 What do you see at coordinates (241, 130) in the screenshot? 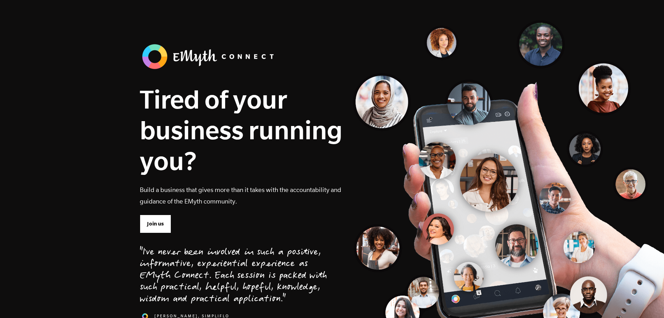
I see `h1: Tired of your business running you?` at bounding box center [241, 130].